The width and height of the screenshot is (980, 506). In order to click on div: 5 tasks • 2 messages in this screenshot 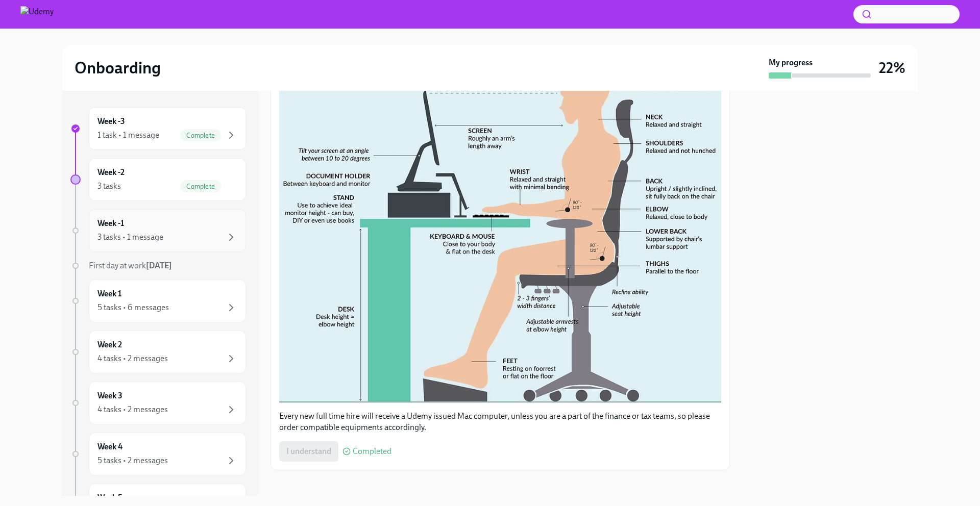, I will do `click(133, 461)`.